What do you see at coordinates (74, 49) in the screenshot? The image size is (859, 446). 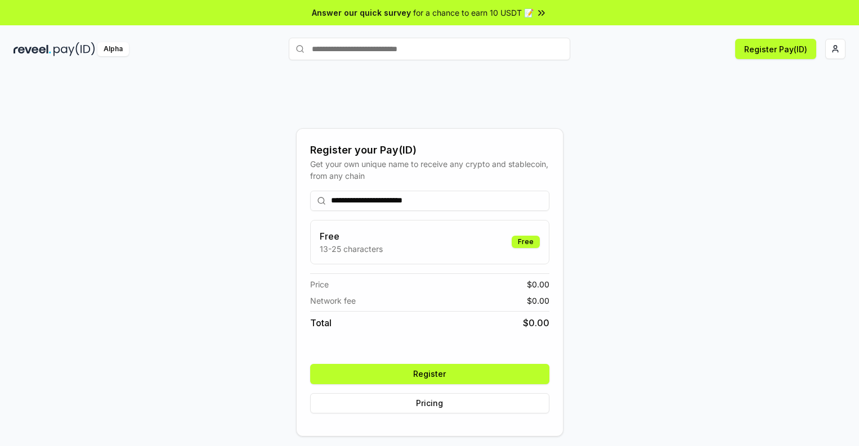 I see `img: pay_id` at bounding box center [74, 49].